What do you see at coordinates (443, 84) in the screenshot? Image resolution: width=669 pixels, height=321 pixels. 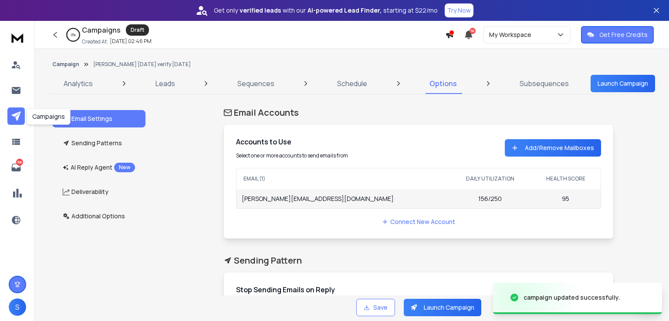 I see `p: Options` at bounding box center [443, 84].